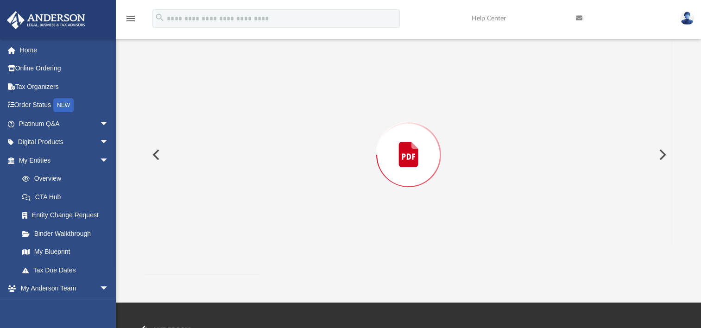 The image size is (701, 328). Describe the element at coordinates (408, 143) in the screenshot. I see `div: Preview` at that location.